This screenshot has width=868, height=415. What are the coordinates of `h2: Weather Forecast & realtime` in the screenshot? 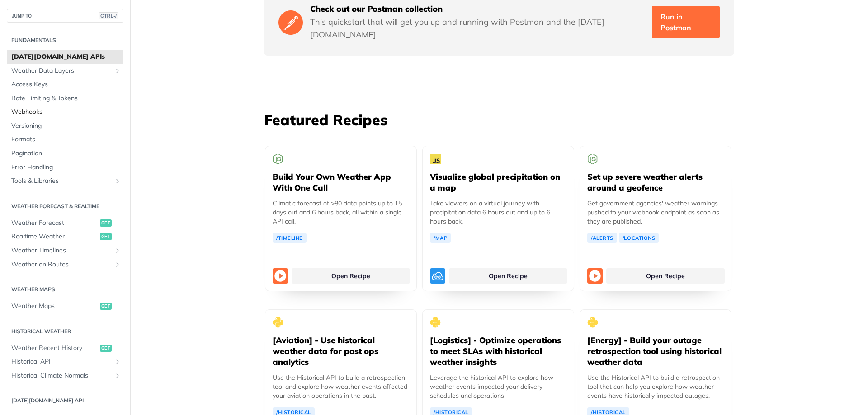 It's located at (65, 207).